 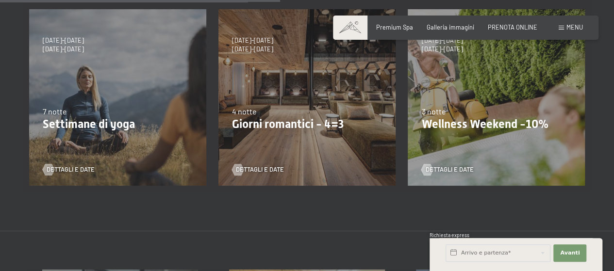 What do you see at coordinates (575, 27) in the screenshot?
I see `span: Menu` at bounding box center [575, 27].